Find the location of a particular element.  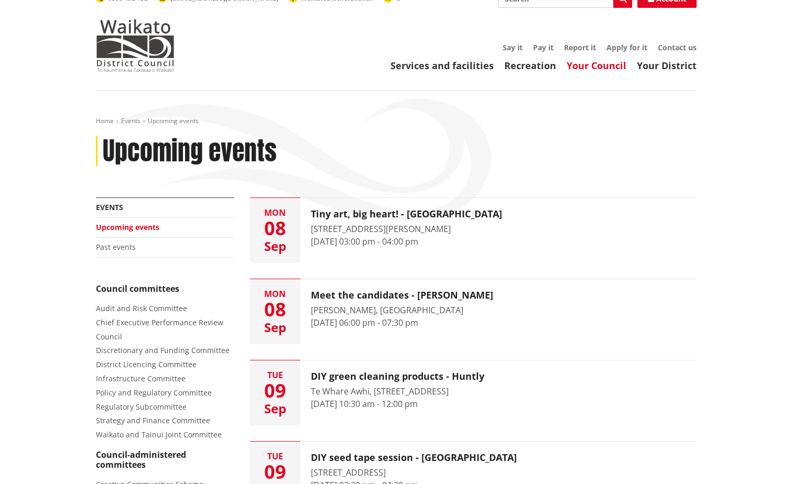

span: Chief Executive Performance Review is located at coordinates (159, 322).